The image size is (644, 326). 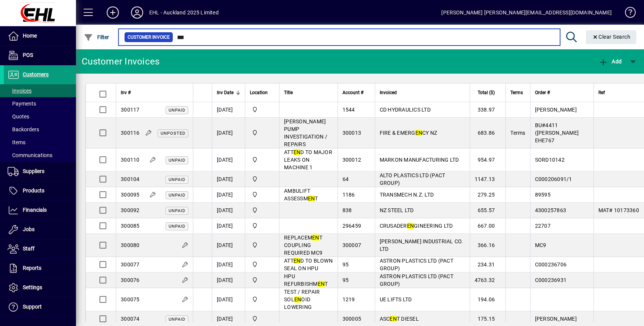 I want to click on span: Backorders, so click(x=23, y=130).